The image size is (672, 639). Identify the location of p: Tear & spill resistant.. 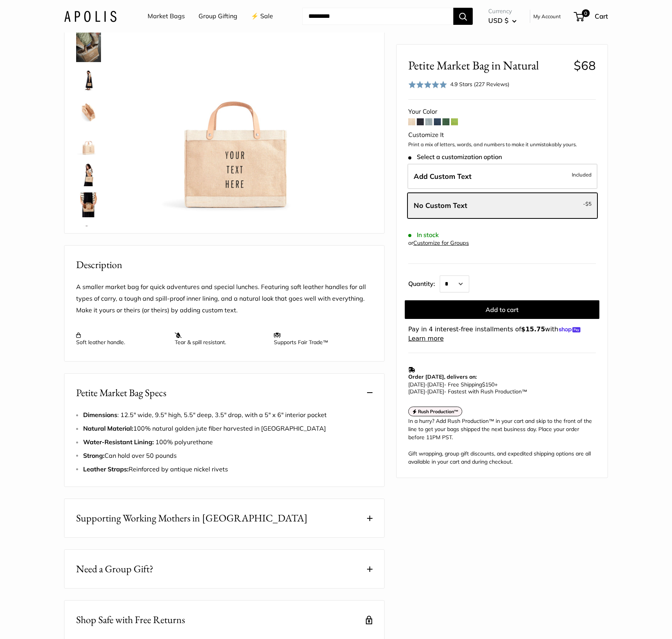
(220, 339).